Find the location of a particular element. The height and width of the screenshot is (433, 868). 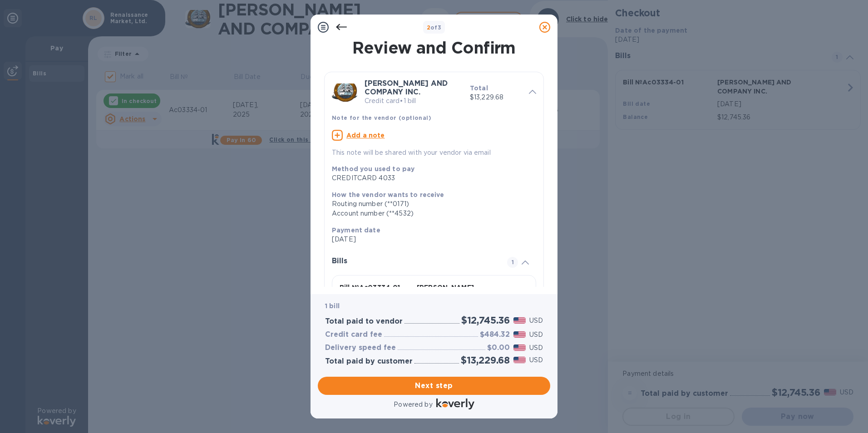

button: Next step is located at coordinates (434, 386).